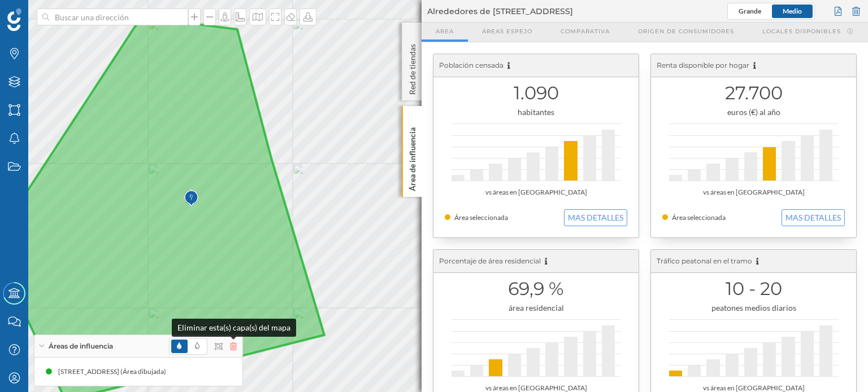 Image resolution: width=868 pixels, height=392 pixels. Describe the element at coordinates (750, 10) in the screenshot. I see `span: Grande` at that location.